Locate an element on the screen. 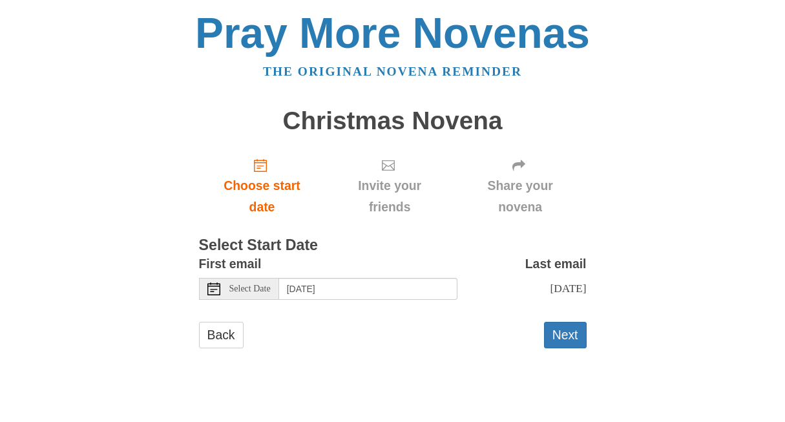 This screenshot has width=785, height=422. span: Select Date is located at coordinates (250, 289).